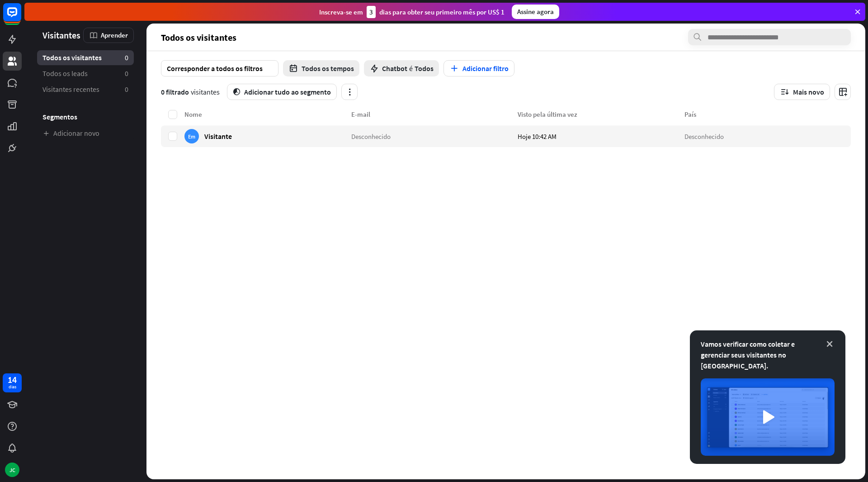 The height and width of the screenshot is (482, 868). I want to click on font: seta para baixo, so click(270, 69).